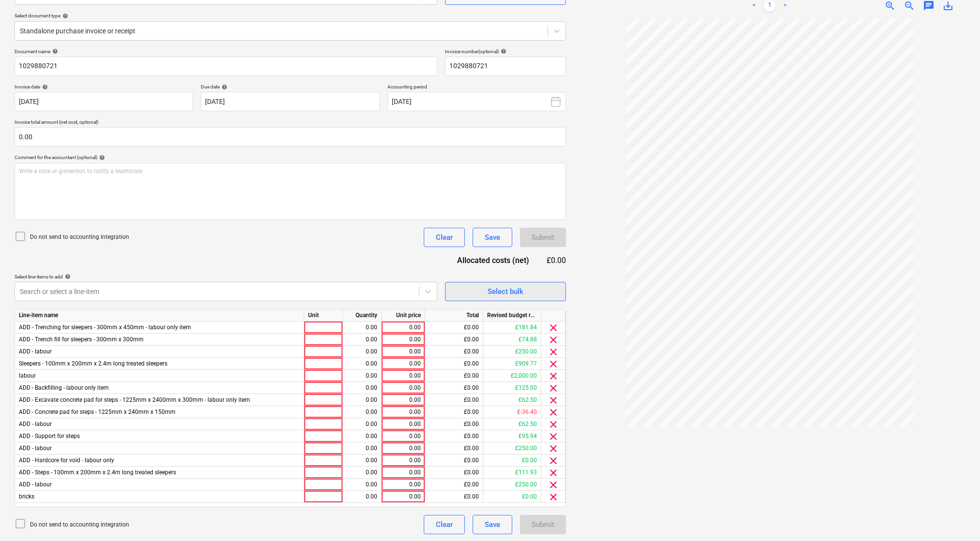 This screenshot has height=541, width=980. Describe the element at coordinates (444, 525) in the screenshot. I see `div: Clear` at that location.